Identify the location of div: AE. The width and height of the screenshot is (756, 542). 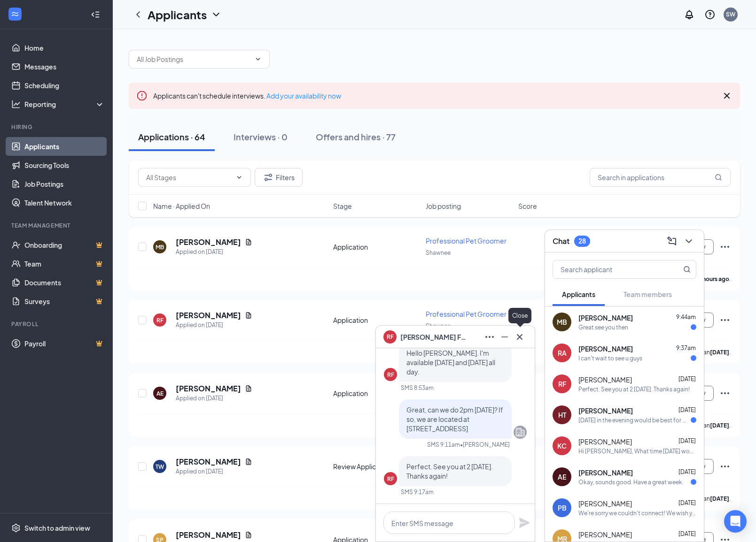
(562, 477).